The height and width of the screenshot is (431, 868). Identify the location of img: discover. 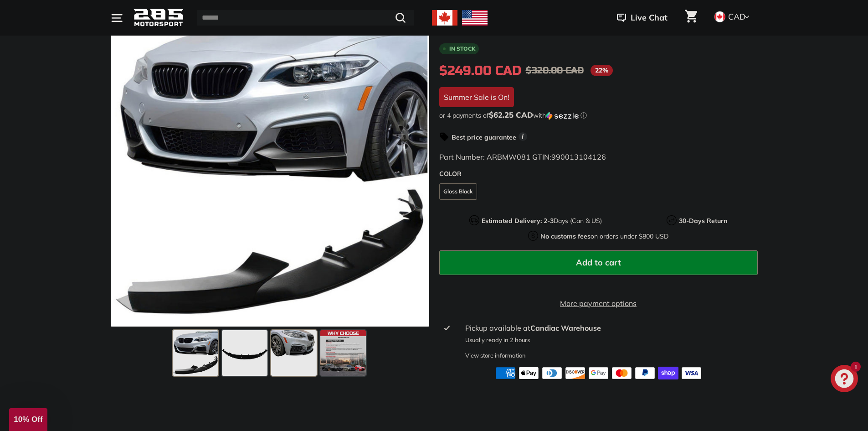
(575, 373).